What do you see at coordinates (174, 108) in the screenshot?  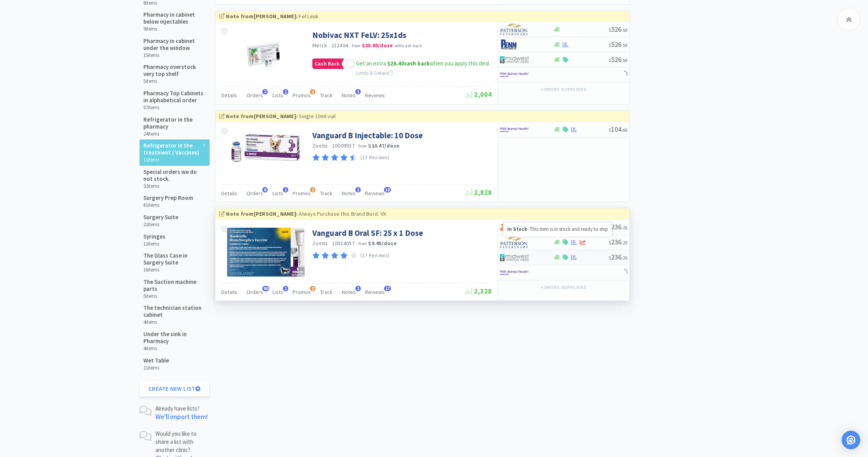 I see `h6: 67 items` at bounding box center [174, 108].